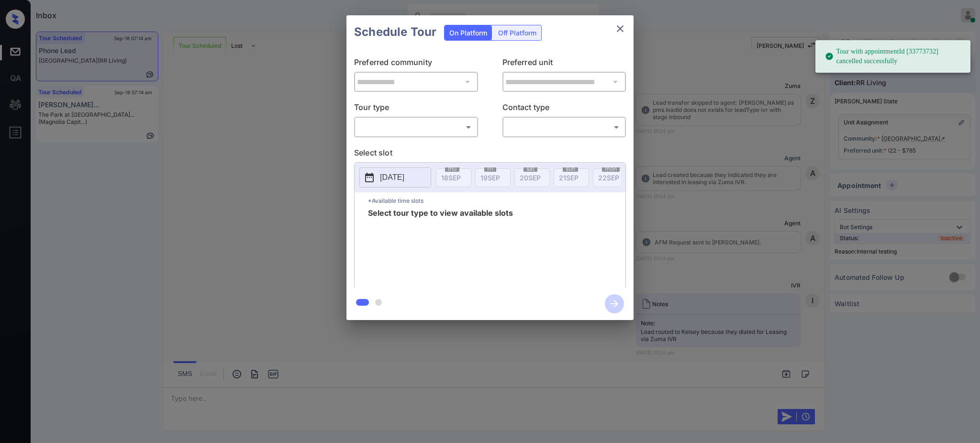 The image size is (980, 443). I want to click on p: Preferred community, so click(416, 64).